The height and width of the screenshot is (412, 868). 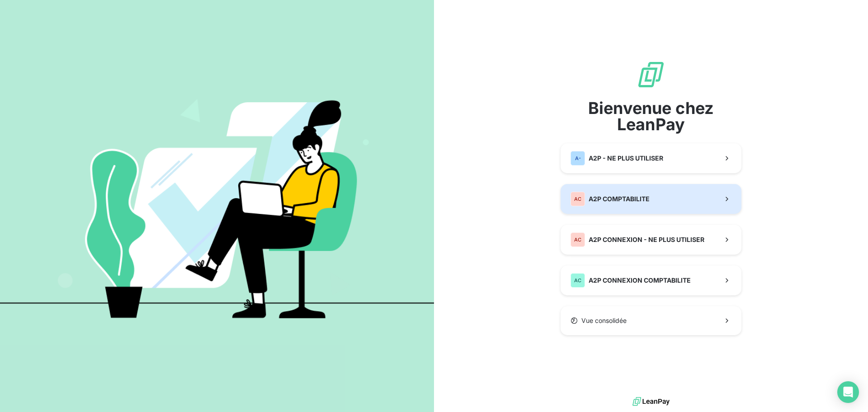 What do you see at coordinates (626, 158) in the screenshot?
I see `span: A2P - NE PLUS UTILISER` at bounding box center [626, 158].